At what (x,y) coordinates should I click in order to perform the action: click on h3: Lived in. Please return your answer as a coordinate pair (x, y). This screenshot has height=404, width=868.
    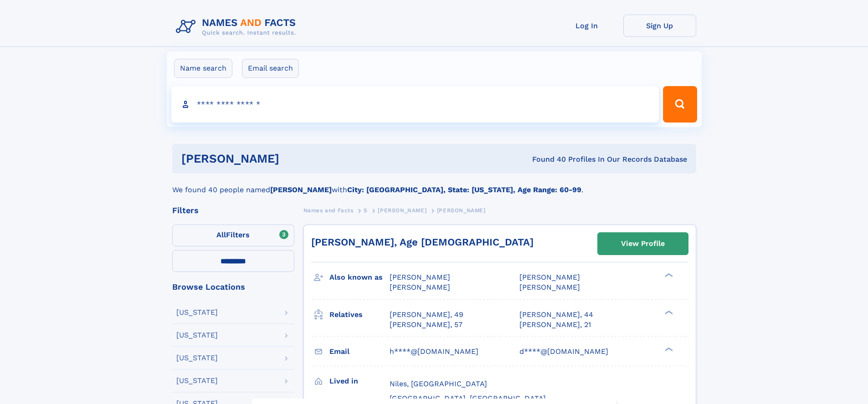
    Looking at the image, I should click on (359, 381).